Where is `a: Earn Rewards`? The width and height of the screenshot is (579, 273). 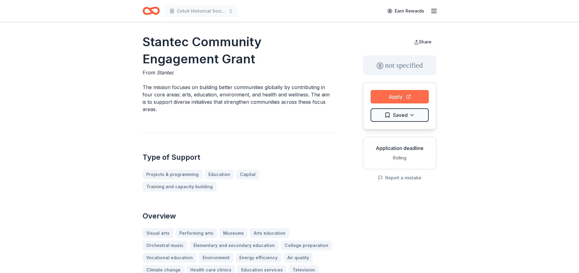 a: Earn Rewards is located at coordinates (406, 11).